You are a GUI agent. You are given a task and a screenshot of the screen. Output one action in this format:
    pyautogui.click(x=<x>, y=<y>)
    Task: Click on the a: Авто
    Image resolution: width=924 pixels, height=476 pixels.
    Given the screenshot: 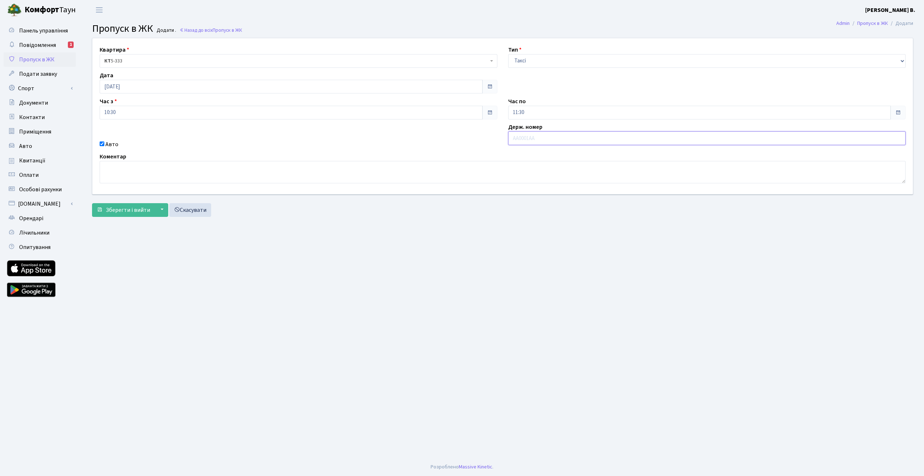 What is the action you would take?
    pyautogui.click(x=40, y=146)
    